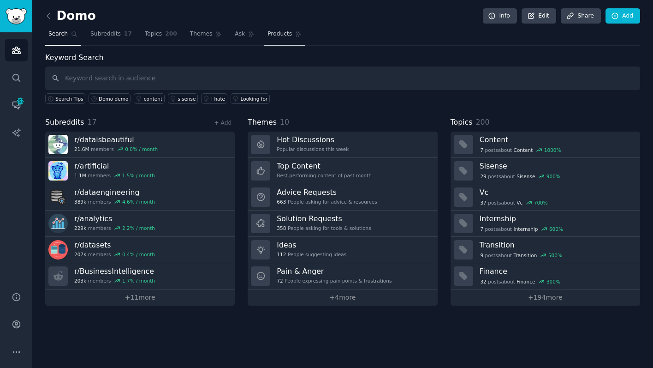  Describe the element at coordinates (557, 192) in the screenshot. I see `h3: Vc` at that location.